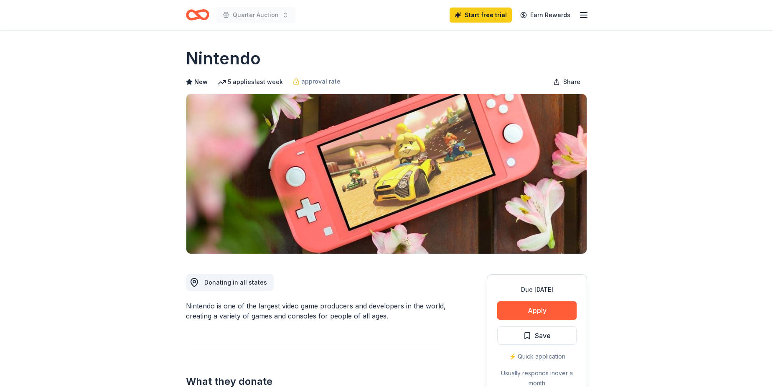 This screenshot has width=773, height=387. I want to click on span: New, so click(201, 82).